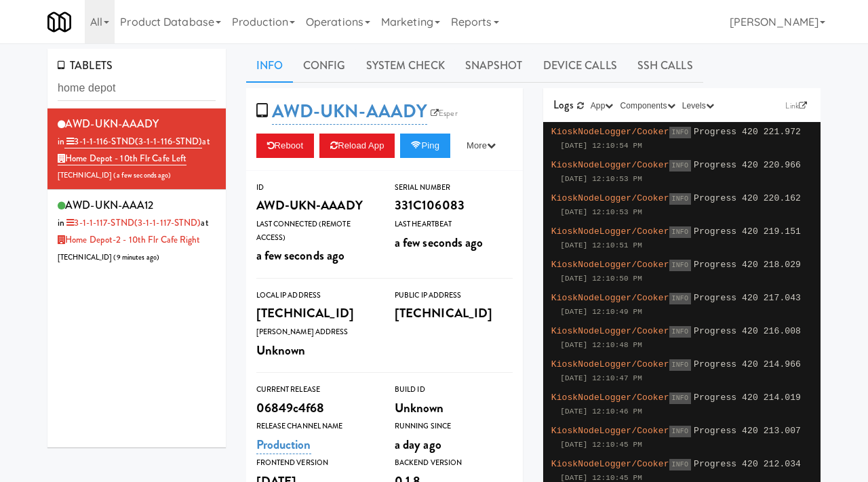 The width and height of the screenshot is (868, 482). Describe the element at coordinates (454, 188) in the screenshot. I see `div: Serial Number` at that location.